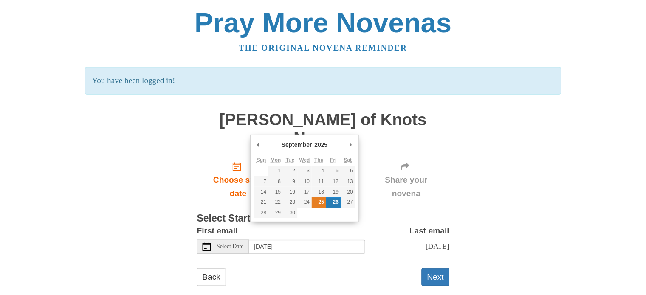  What do you see at coordinates (326, 220) in the screenshot?
I see `h3: Select Start Date` at bounding box center [326, 220].